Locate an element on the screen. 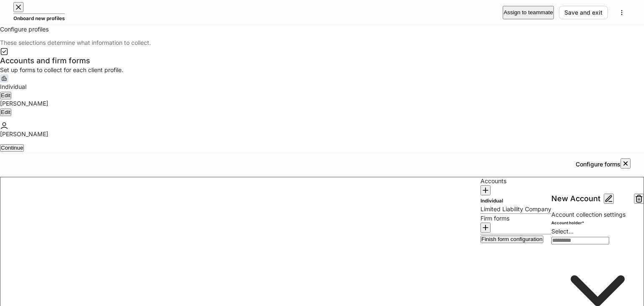  div: New Account is located at coordinates (575, 199).